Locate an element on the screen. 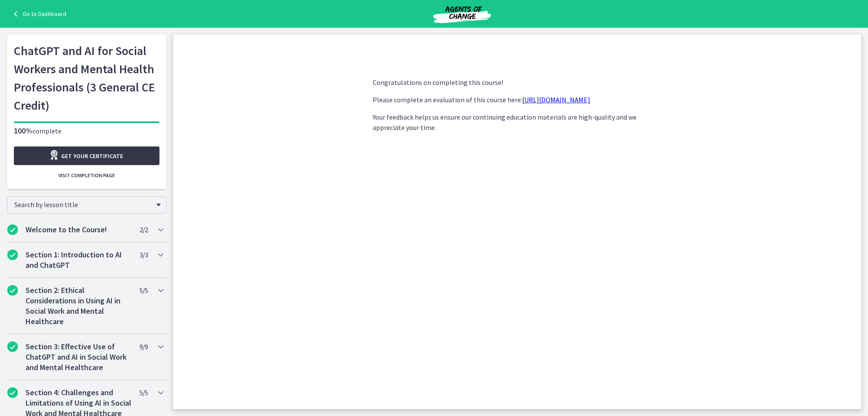  h2: Section 2: Ethical Considerations in Using AI in Social Work and Mental Healthcare is located at coordinates (78, 306).